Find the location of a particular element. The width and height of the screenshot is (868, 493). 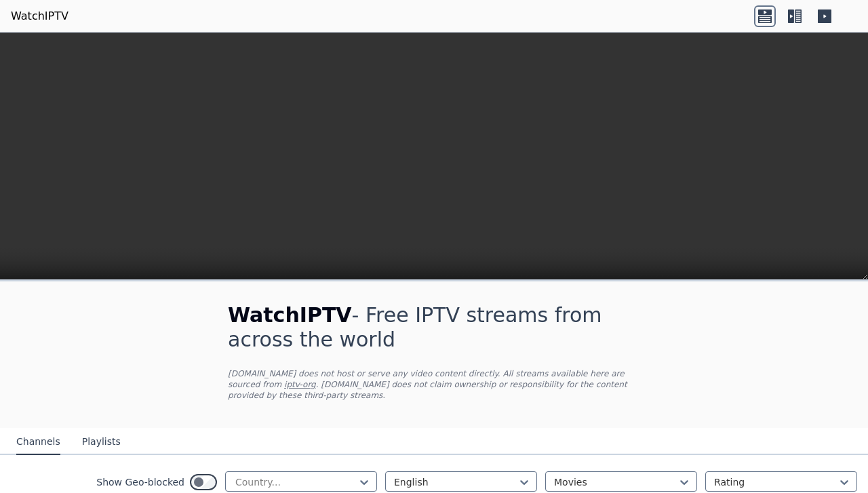

a: iptv-org is located at coordinates (300, 384).